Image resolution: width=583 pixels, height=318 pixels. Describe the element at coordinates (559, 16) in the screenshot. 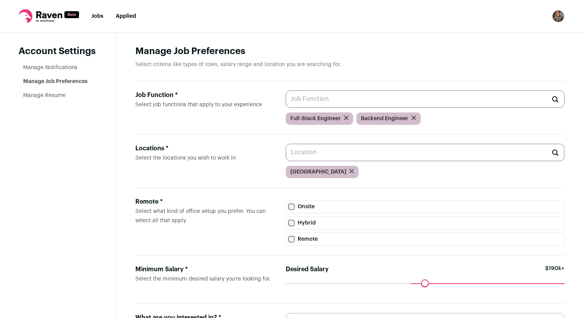

I see `button: Open dropdown` at that location.